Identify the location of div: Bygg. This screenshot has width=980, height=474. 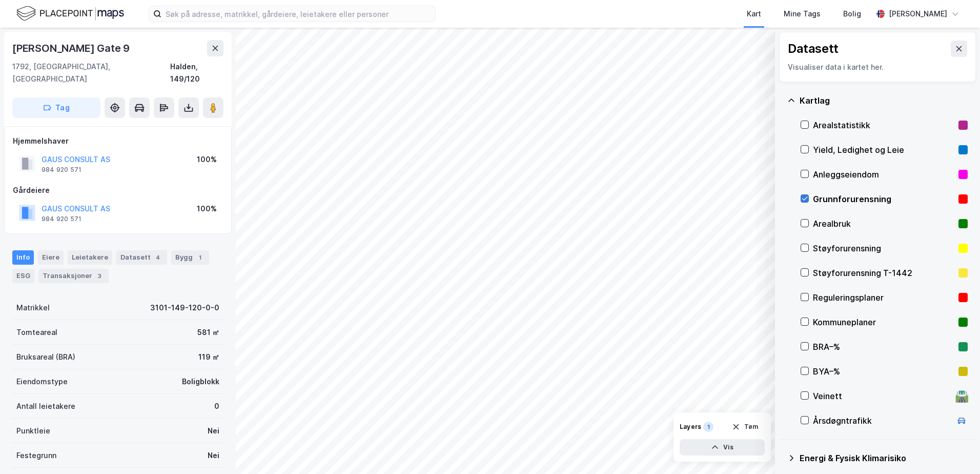
(190, 257).